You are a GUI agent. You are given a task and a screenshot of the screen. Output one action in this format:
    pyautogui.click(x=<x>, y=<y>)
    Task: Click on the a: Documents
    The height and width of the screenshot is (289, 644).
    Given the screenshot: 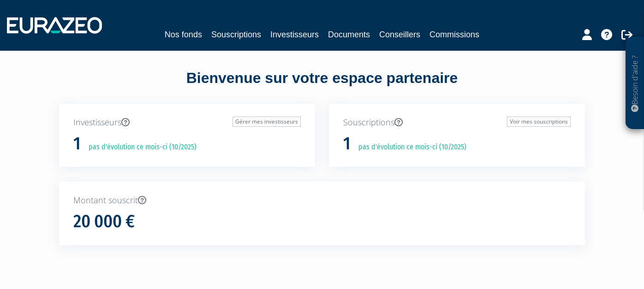 What is the action you would take?
    pyautogui.click(x=349, y=35)
    